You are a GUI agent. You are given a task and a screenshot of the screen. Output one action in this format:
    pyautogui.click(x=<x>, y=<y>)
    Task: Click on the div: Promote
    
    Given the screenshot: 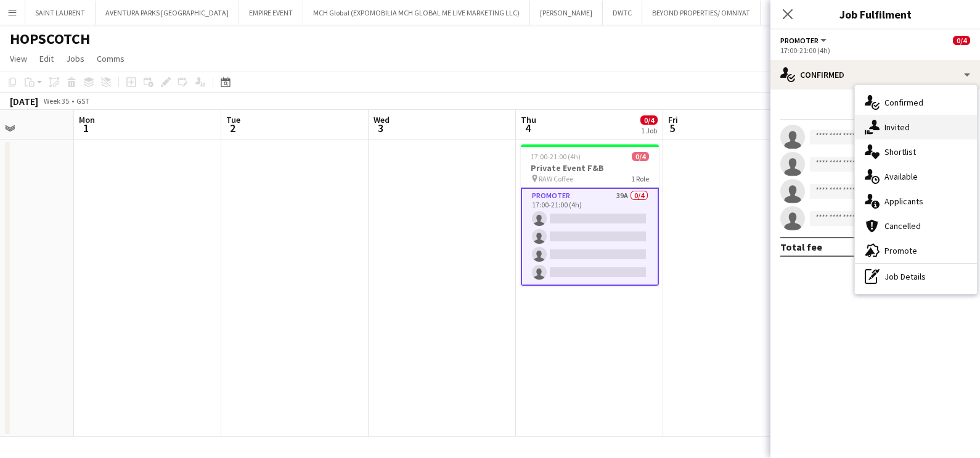 What is the action you would take?
    pyautogui.click(x=916, y=250)
    